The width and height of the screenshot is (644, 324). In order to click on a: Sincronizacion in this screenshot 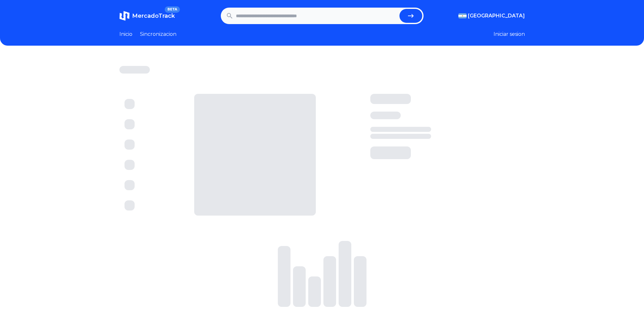, I will do `click(158, 34)`.